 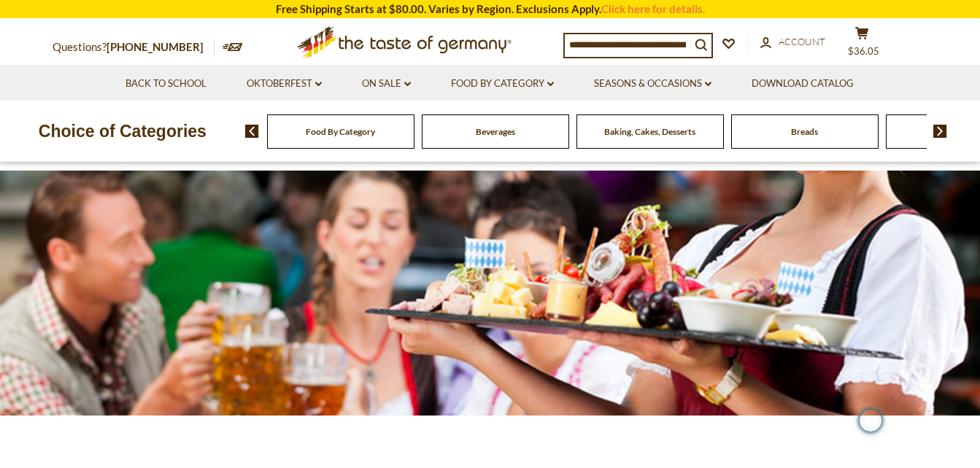 I want to click on a: On Sale, so click(x=386, y=83).